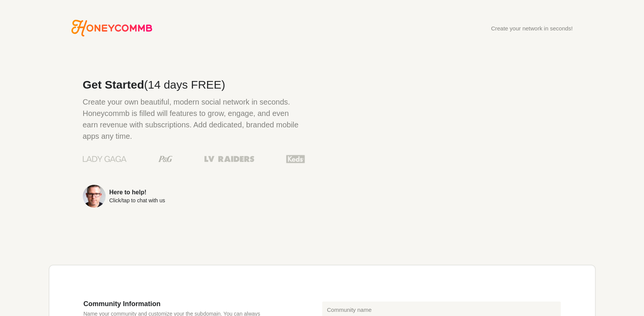 This screenshot has width=644, height=316. Describe the element at coordinates (94, 196) in the screenshot. I see `img: Sean` at that location.